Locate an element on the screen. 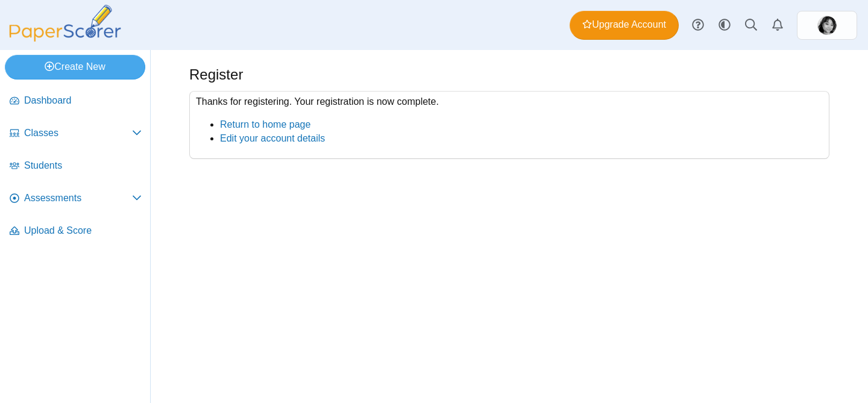 The height and width of the screenshot is (403, 868). span: Upload & Score is located at coordinates (83, 231).